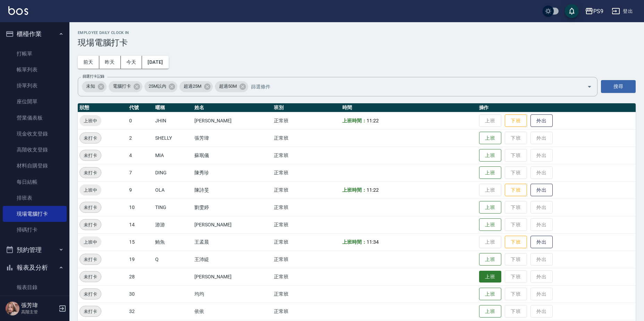 This screenshot has height=321, width=644. Describe the element at coordinates (556, 108) in the screenshot. I see `th: 操作` at that location.